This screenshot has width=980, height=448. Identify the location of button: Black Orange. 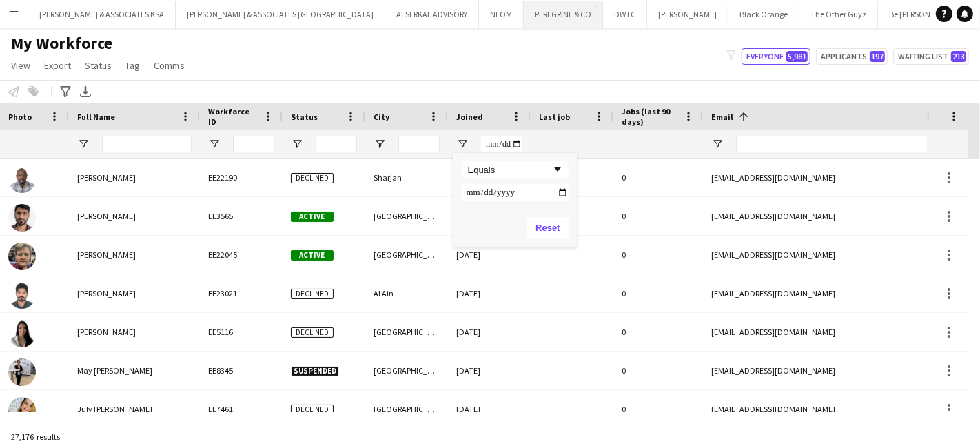
(764, 13).